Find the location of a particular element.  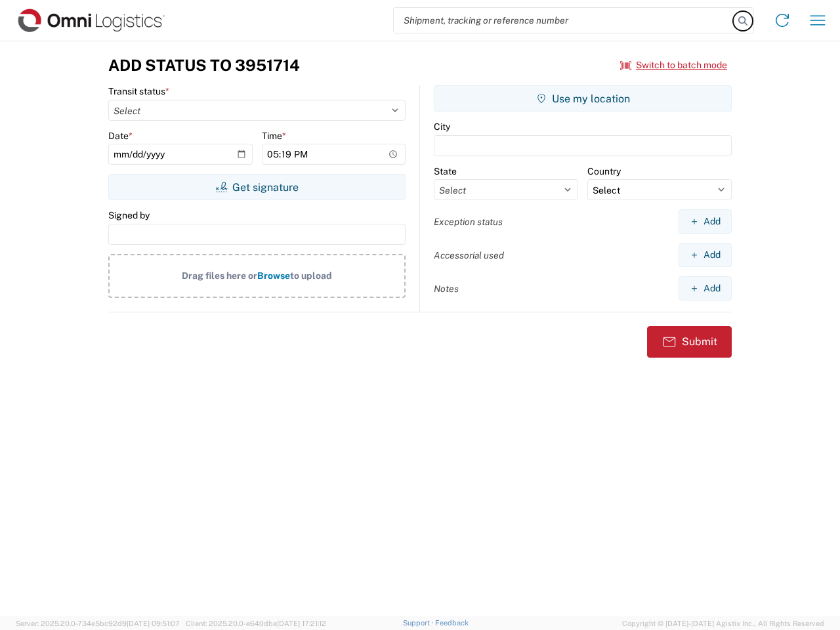

label: State is located at coordinates (445, 171).